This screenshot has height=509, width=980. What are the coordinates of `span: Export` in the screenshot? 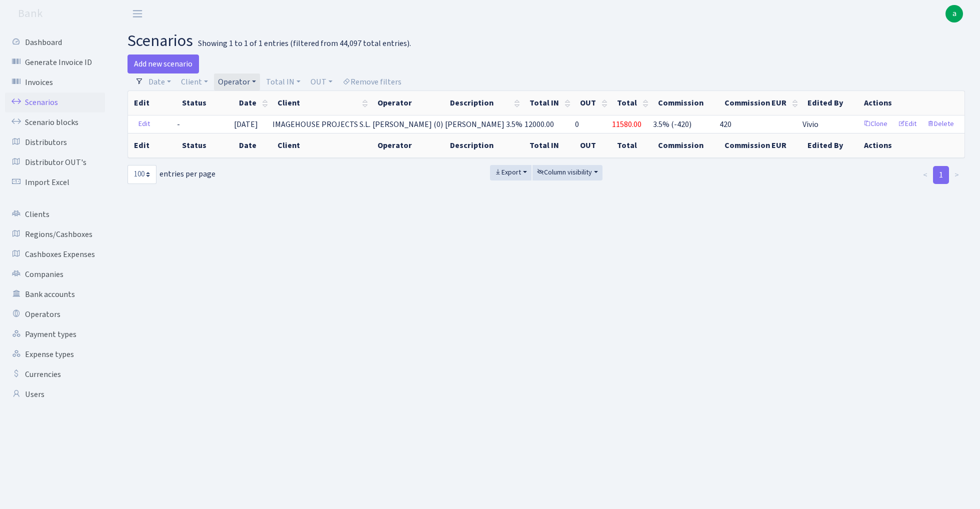 It's located at (508, 172).